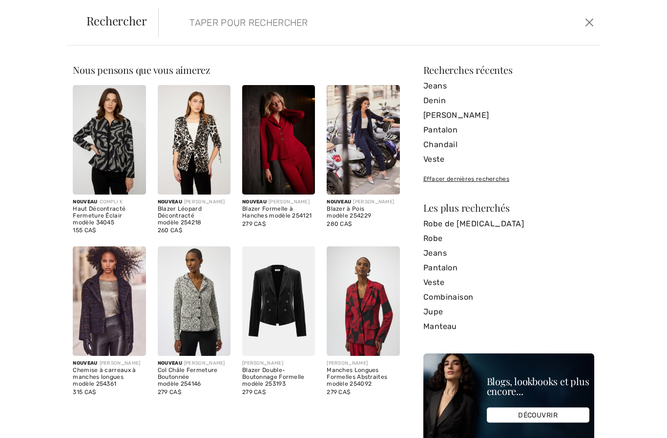 The height and width of the screenshot is (438, 667). Describe the element at coordinates (509, 238) in the screenshot. I see `a: Robe` at that location.